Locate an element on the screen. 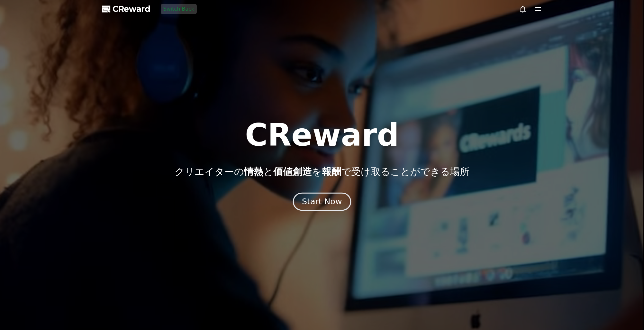 The image size is (644, 330). span: 報酬 is located at coordinates (332, 171).